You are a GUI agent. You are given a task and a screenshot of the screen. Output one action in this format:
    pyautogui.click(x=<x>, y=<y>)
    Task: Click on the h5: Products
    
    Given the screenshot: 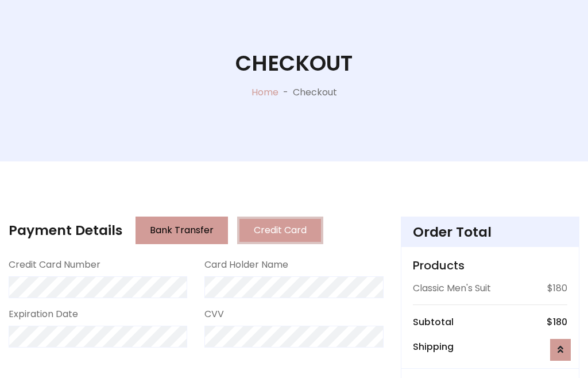 What is the action you would take?
    pyautogui.click(x=490, y=266)
    